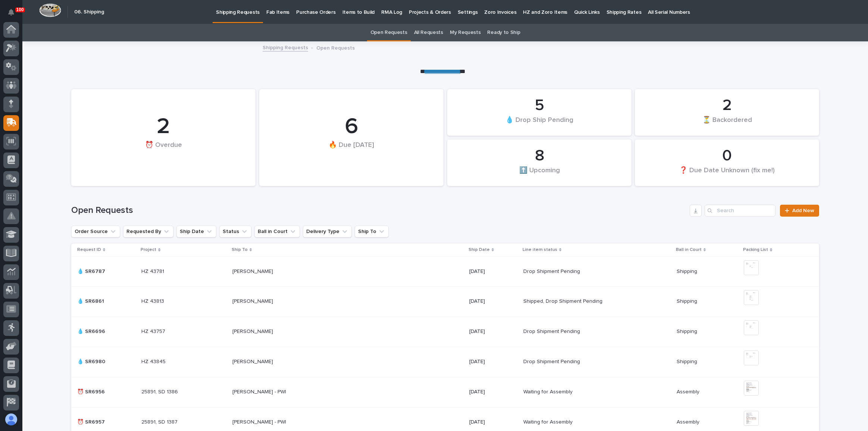  What do you see at coordinates (148, 250) in the screenshot?
I see `p: Project` at bounding box center [148, 250].